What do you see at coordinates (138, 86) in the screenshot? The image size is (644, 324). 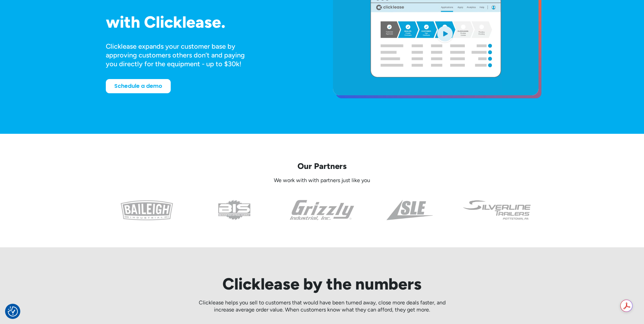 I see `a: Schedule a demo` at bounding box center [138, 86].